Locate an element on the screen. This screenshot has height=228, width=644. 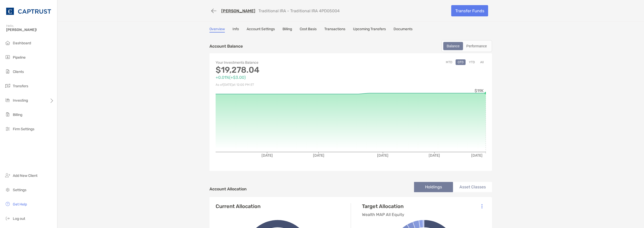
img: clients icon is located at coordinates (8, 71).